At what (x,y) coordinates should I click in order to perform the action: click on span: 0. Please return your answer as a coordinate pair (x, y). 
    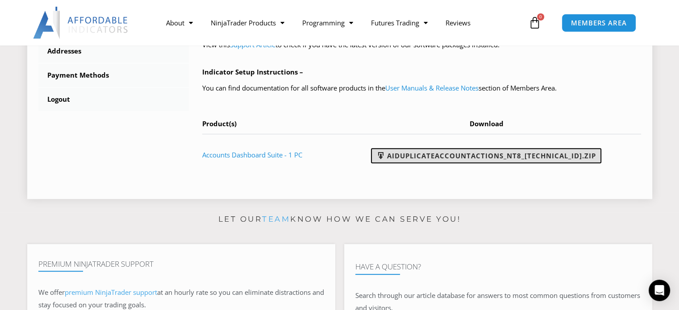
    Looking at the image, I should click on (541, 17).